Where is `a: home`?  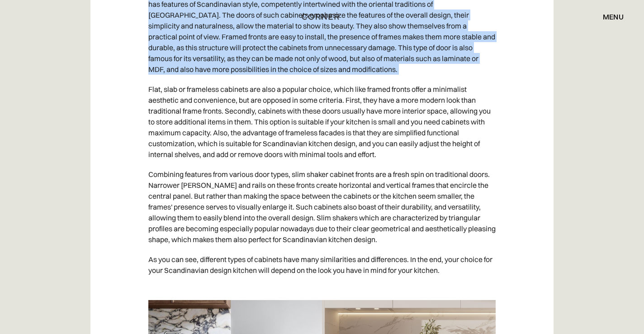
a: home is located at coordinates (322, 17).